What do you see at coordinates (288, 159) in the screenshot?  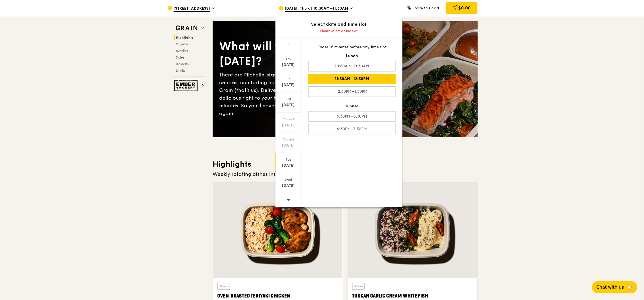 I see `div: Tue` at bounding box center [288, 159].